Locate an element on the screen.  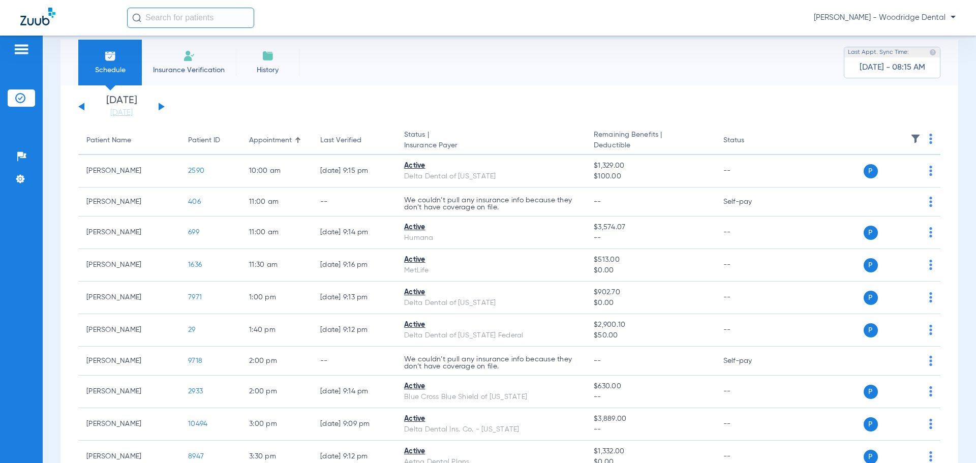
img: History is located at coordinates (268, 56).